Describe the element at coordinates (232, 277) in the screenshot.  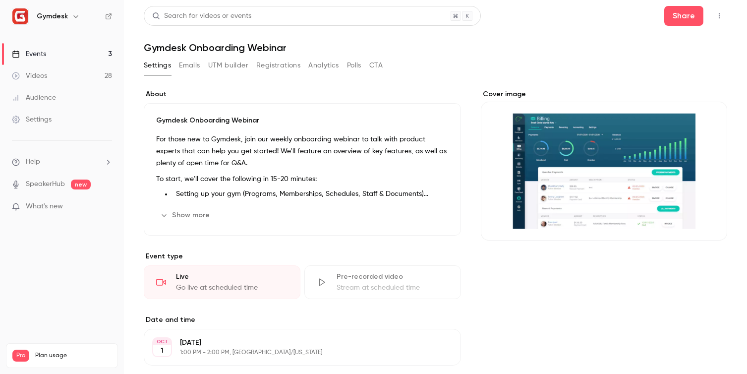
I see `div: Live` at that location.